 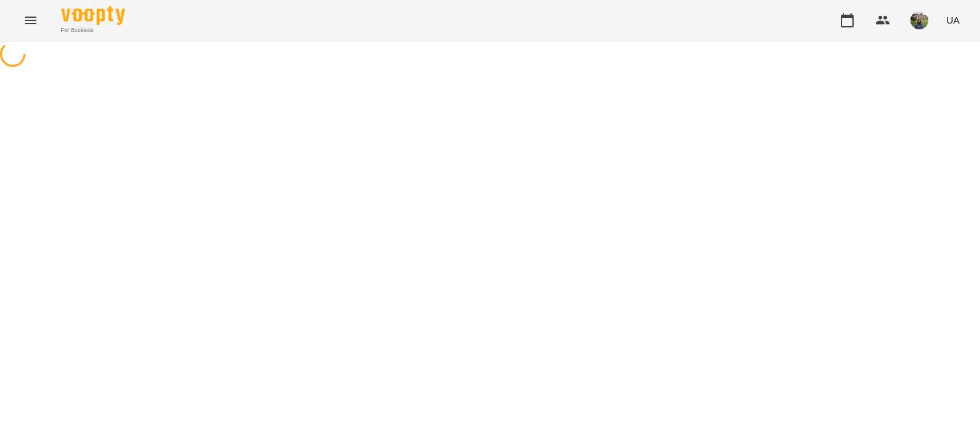 What do you see at coordinates (93, 30) in the screenshot?
I see `span: For Business` at bounding box center [93, 30].